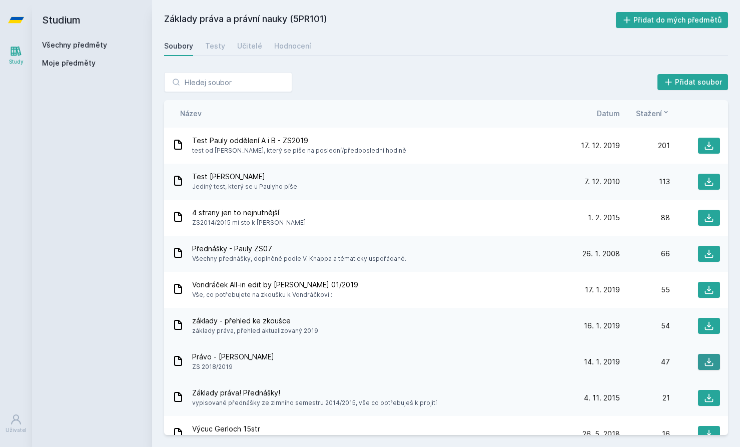 The image size is (740, 447). What do you see at coordinates (602, 398) in the screenshot?
I see `span: 4. 11. 2015` at bounding box center [602, 398].